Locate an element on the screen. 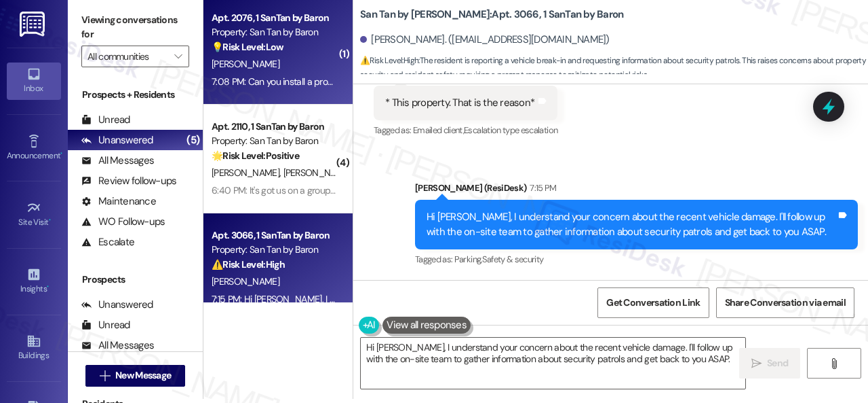 This screenshot has width=868, height=403. span: New Message is located at coordinates (144, 375).